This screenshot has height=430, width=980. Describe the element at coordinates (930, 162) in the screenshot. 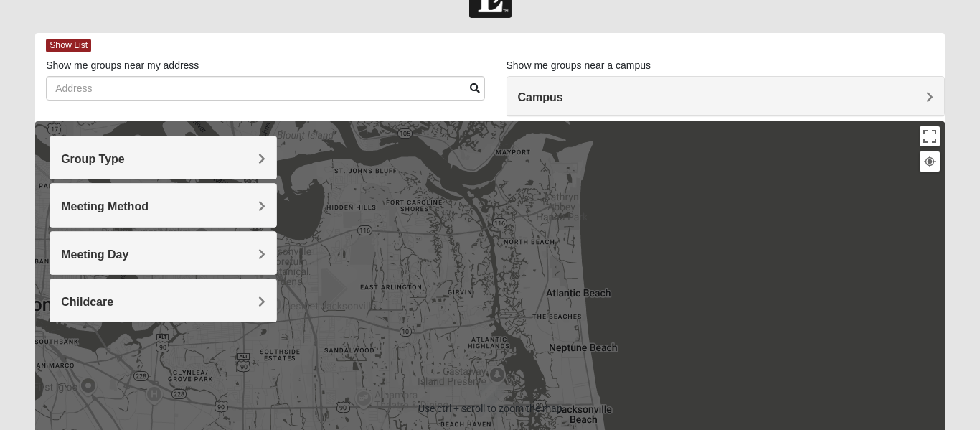

I see `button: Your Location` at that location.